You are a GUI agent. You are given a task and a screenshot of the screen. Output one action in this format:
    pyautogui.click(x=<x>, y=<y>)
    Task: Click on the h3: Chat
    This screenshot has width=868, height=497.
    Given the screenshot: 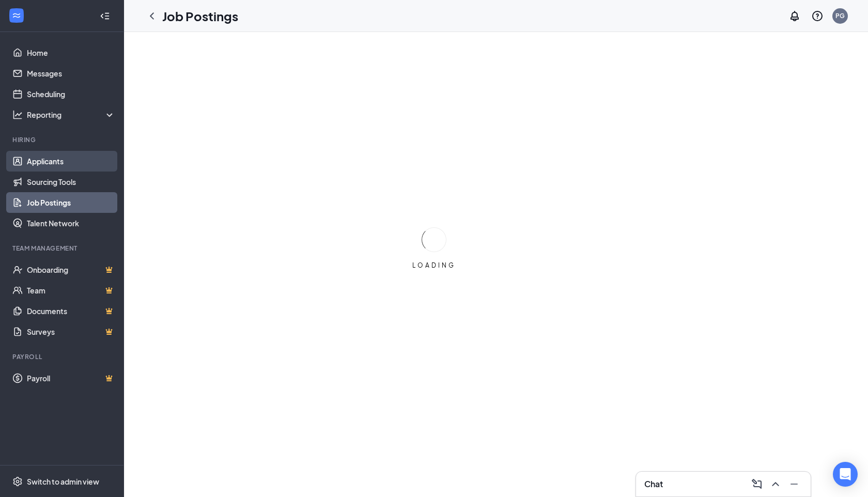 What is the action you would take?
    pyautogui.click(x=654, y=484)
    